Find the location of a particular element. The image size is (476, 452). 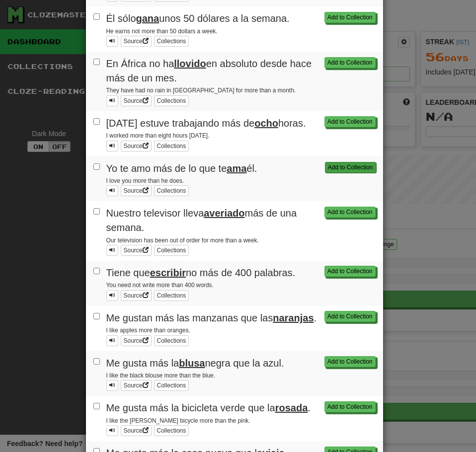

span: Me gusta más la negra que la azul. is located at coordinates (195, 363).